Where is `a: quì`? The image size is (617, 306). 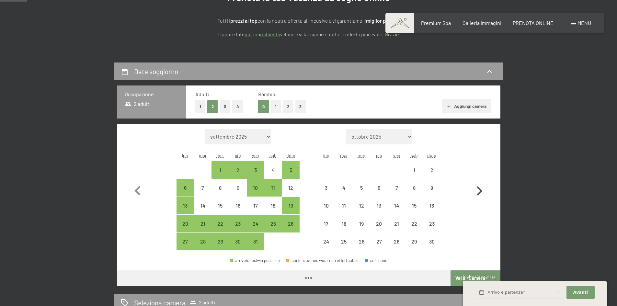
a: quì is located at coordinates (248, 34).